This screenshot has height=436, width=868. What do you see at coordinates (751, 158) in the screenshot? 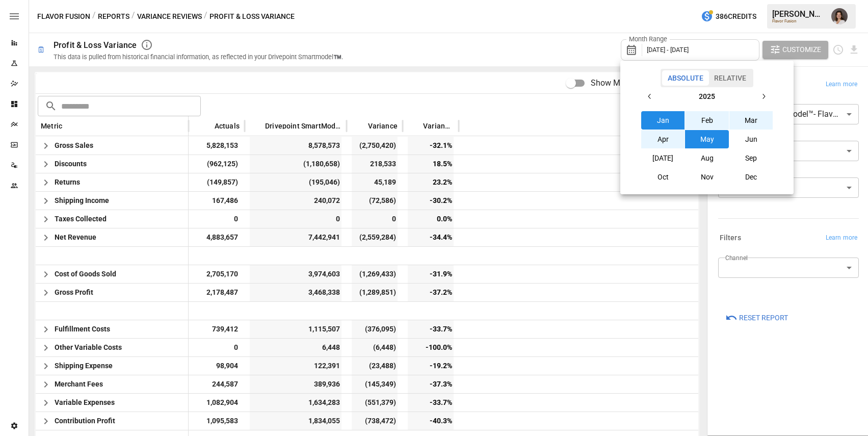
I see `button: Sep` at bounding box center [751, 158].